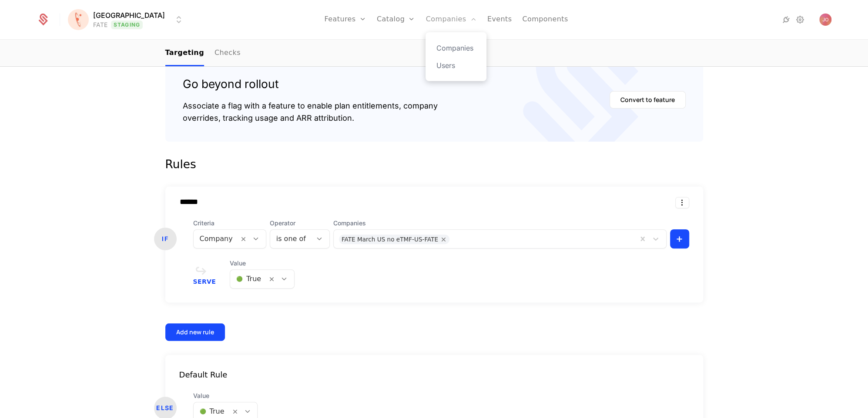 This screenshot has height=418, width=868. I want to click on div: IF, so click(165, 239).